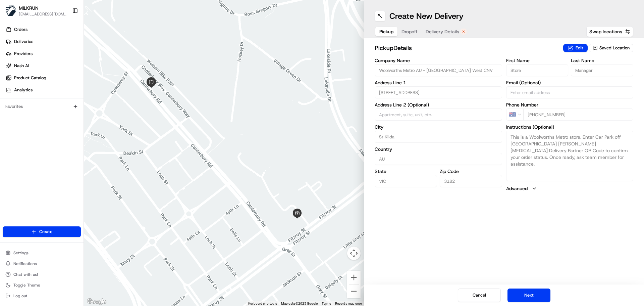 The height and width of the screenshot is (306, 644). Describe the element at coordinates (30, 78) in the screenshot. I see `span: Product Catalog` at that location.